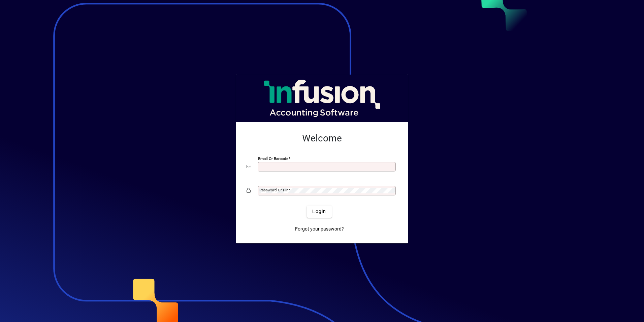 Image resolution: width=644 pixels, height=322 pixels. Describe the element at coordinates (319, 211) in the screenshot. I see `span: Login` at that location.